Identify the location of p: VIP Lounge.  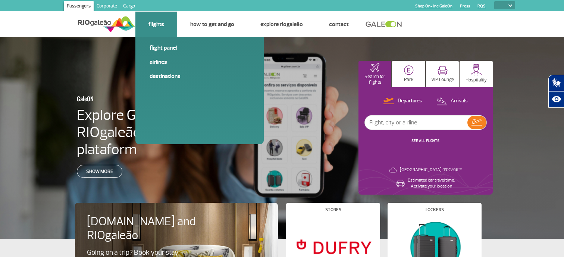
(442, 79).